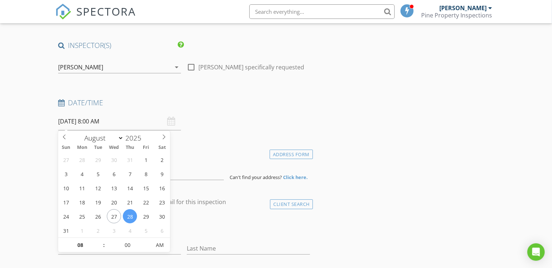 The width and height of the screenshot is (552, 268). I want to click on div: Open Intercom Messenger, so click(536, 252).